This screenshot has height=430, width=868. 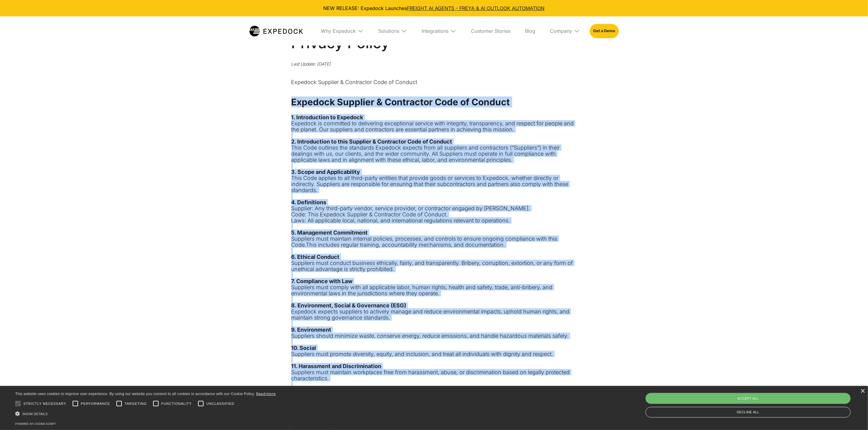 I want to click on strong: Expedock Supplier & Contractor Code of Conduct, so click(x=401, y=102).